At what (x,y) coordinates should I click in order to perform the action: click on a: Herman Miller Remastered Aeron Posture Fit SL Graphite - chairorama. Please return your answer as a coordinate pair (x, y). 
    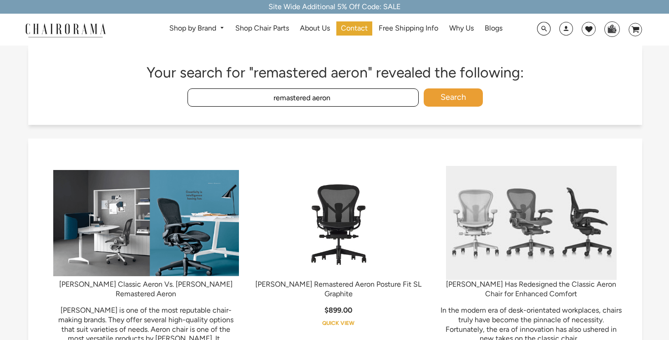
    Looking at the image, I should click on (339, 223).